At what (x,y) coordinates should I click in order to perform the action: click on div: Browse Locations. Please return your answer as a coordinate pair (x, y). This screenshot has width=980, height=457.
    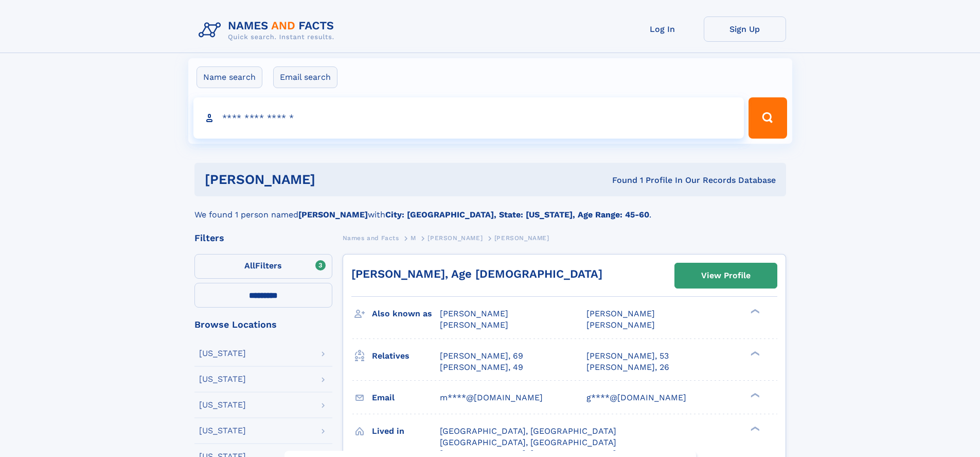
    Looking at the image, I should click on (263, 324).